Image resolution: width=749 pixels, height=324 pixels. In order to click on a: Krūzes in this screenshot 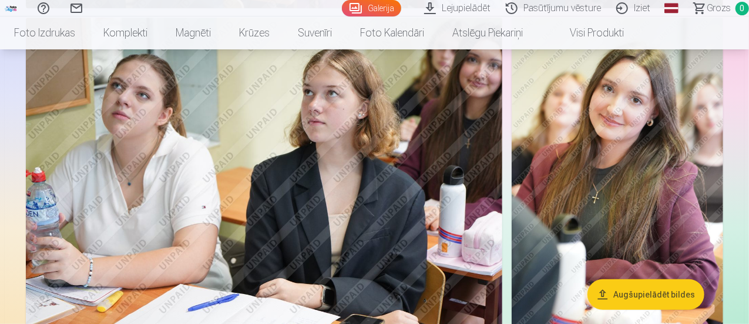, I will do `click(254, 33)`.